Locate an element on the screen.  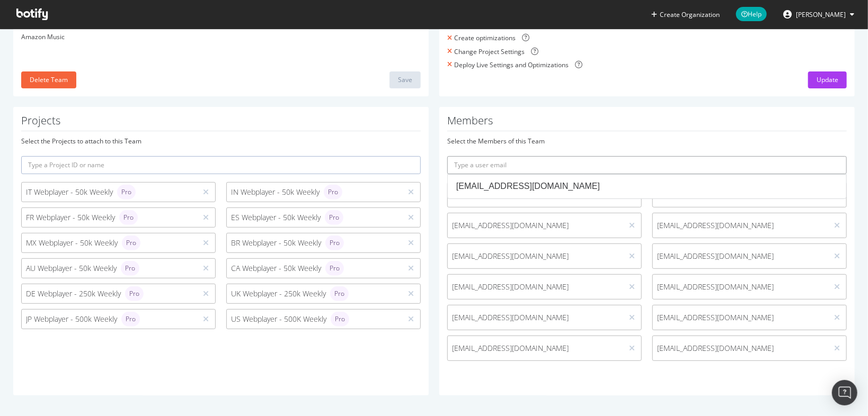
div: Change Project Settings is located at coordinates (489, 51).